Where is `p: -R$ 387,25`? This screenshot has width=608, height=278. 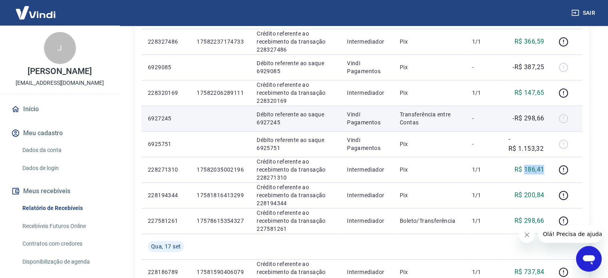
p: -R$ 387,25 is located at coordinates (528, 67).